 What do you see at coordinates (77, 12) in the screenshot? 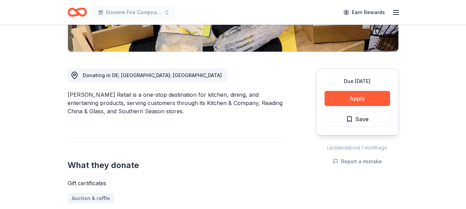
I see `a: Home` at bounding box center [77, 12].